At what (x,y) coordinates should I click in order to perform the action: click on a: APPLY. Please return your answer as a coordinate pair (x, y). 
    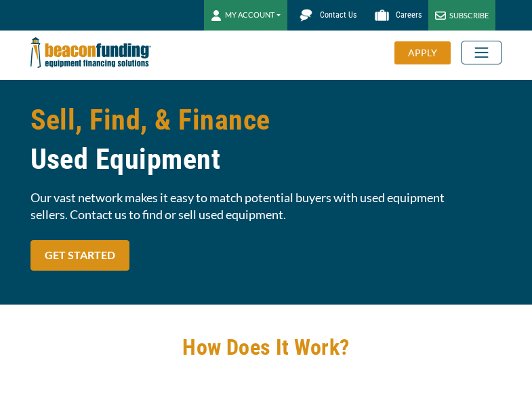
    Looking at the image, I should click on (427, 53).